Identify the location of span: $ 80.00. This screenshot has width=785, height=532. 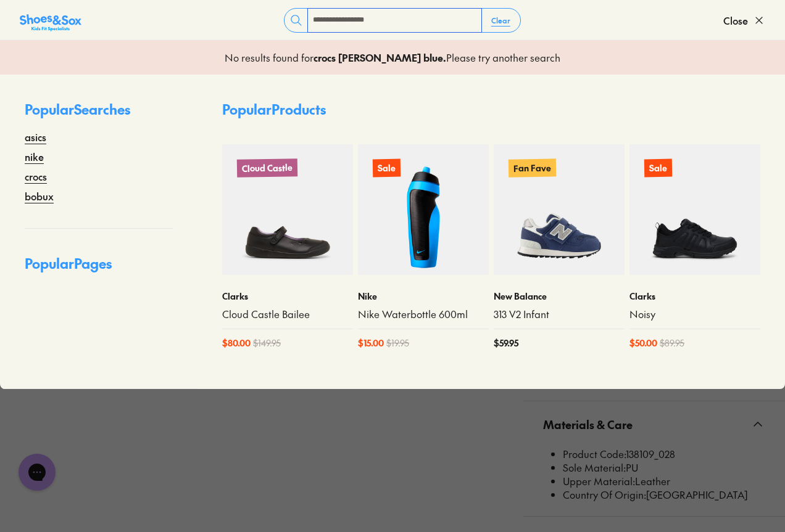
(236, 342).